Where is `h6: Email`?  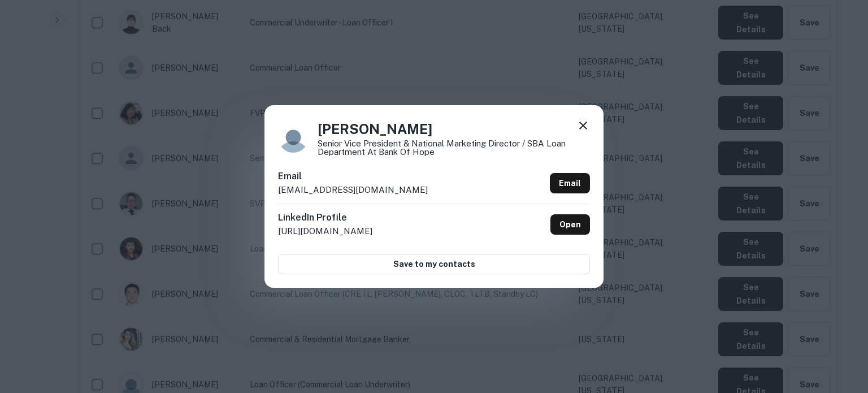 h6: Email is located at coordinates (353, 176).